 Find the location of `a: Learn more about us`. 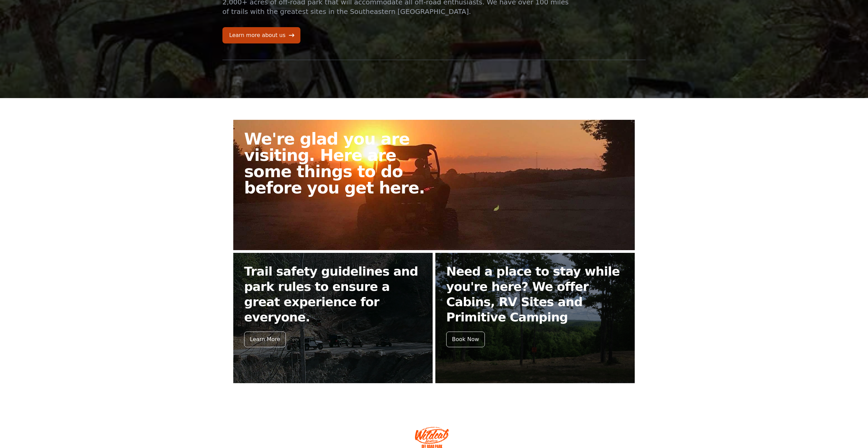

a: Learn more about us is located at coordinates (261, 35).